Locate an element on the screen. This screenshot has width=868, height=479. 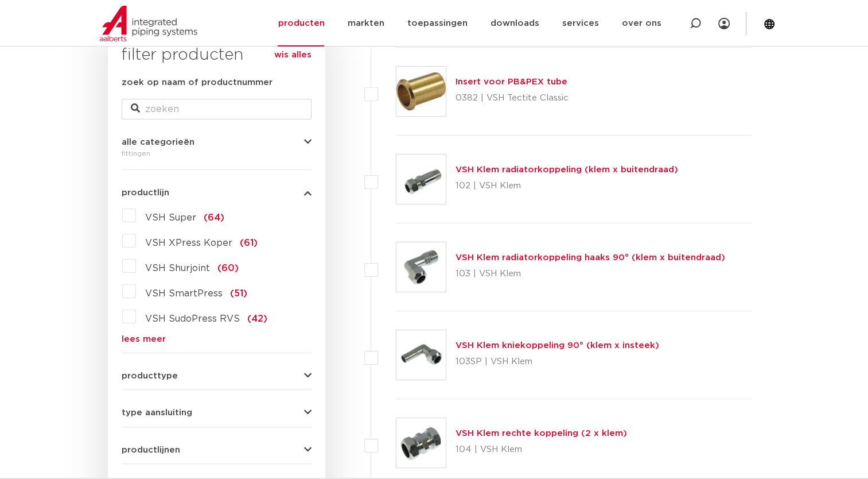
a: Insert voor PB&PEX tube is located at coordinates (511, 82).